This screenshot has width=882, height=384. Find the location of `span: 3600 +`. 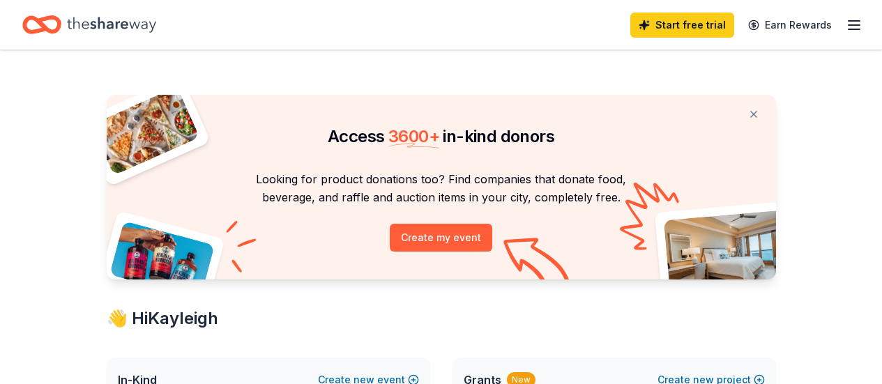

span: 3600 + is located at coordinates (413, 136).